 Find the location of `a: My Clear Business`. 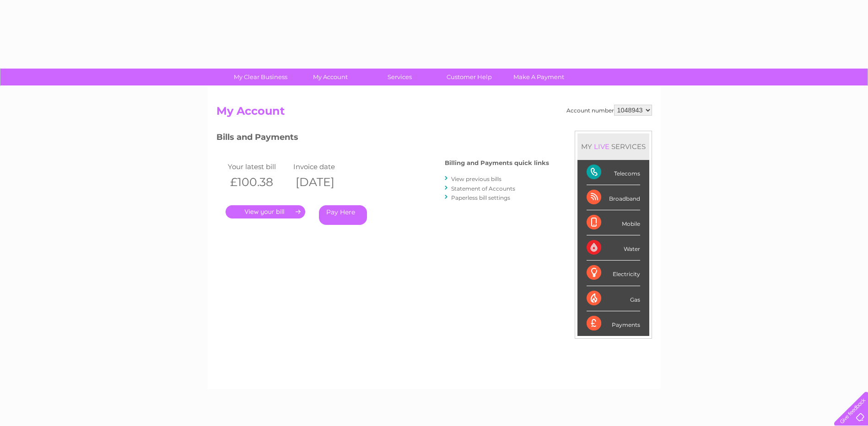

a: My Clear Business is located at coordinates (261, 77).